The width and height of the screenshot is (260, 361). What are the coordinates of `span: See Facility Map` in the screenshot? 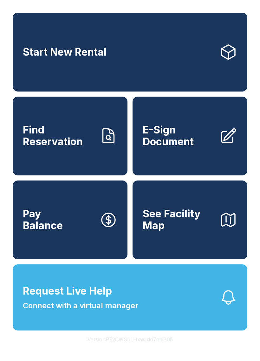 It's located at (179, 219).